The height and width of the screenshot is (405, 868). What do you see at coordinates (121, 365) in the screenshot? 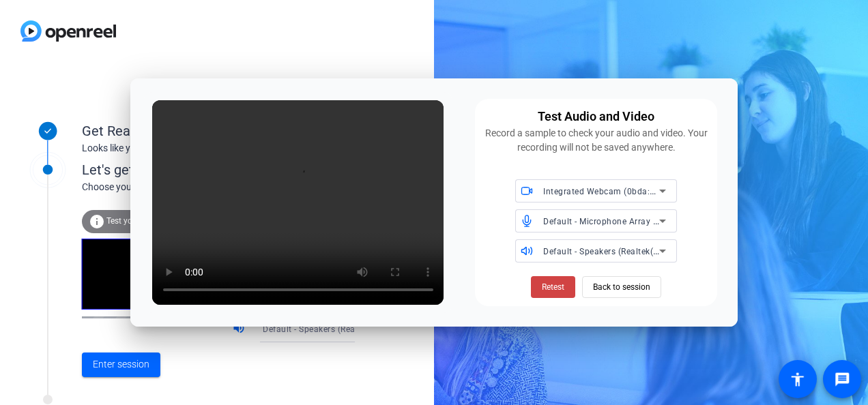
I see `span: Enter session` at bounding box center [121, 365].